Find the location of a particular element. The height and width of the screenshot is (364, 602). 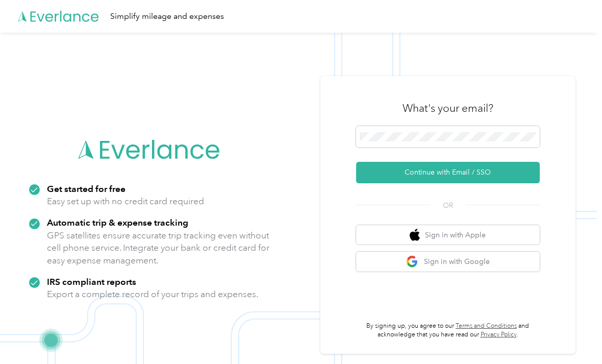

span: OR is located at coordinates (448, 205).